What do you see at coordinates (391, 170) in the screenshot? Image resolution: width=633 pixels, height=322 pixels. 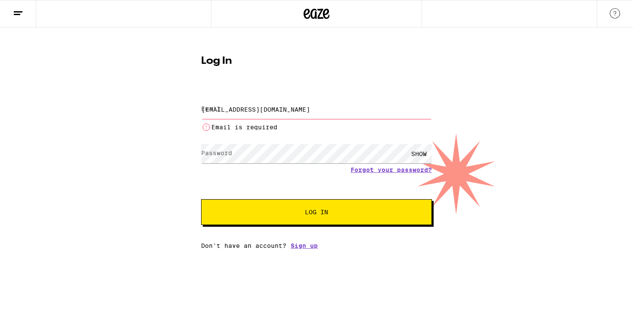 I see `a: Forgot your password?` at bounding box center [391, 170].